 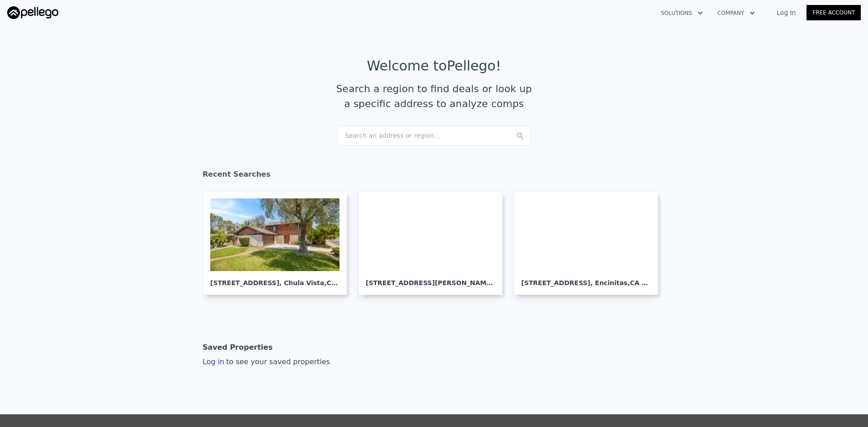 I want to click on span: , CA 92007, so click(x=645, y=283).